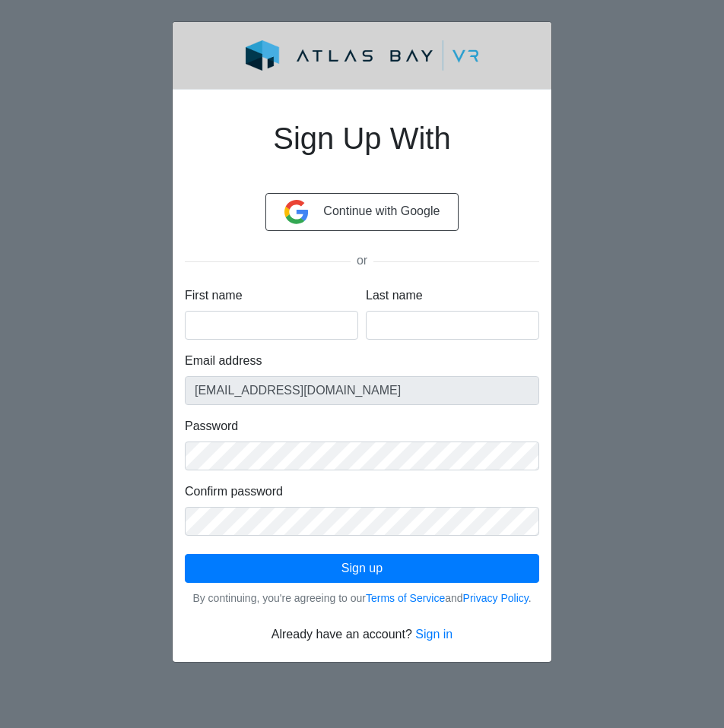 This screenshot has width=724, height=728. I want to click on a: Privacy Policy, so click(496, 599).